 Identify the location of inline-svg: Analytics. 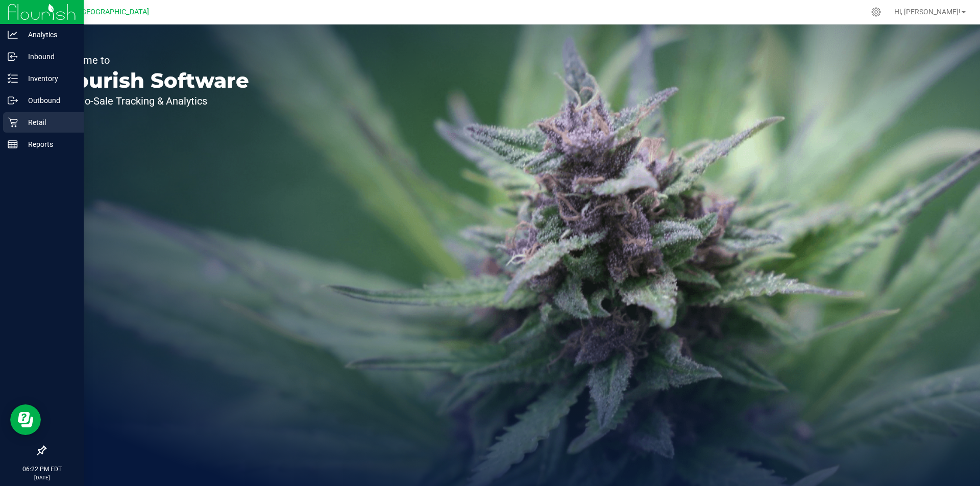
(13, 35).